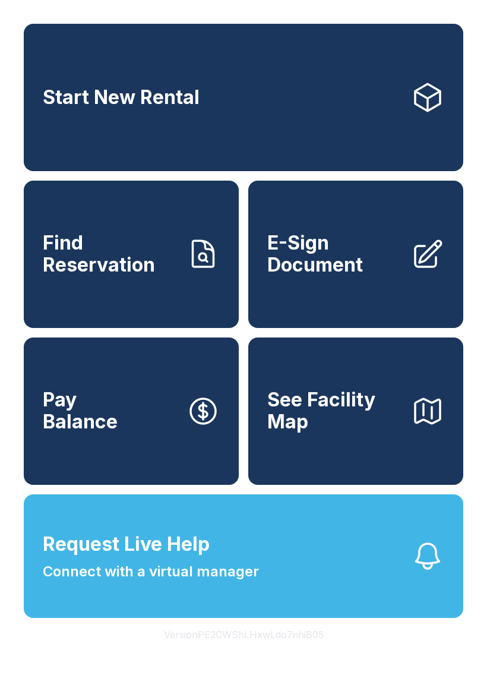  I want to click on span: E-Sign Document, so click(335, 254).